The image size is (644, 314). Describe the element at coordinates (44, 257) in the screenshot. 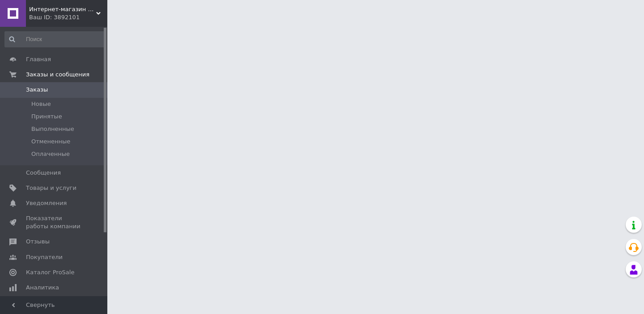

I see `span: Покупатели` at that location.